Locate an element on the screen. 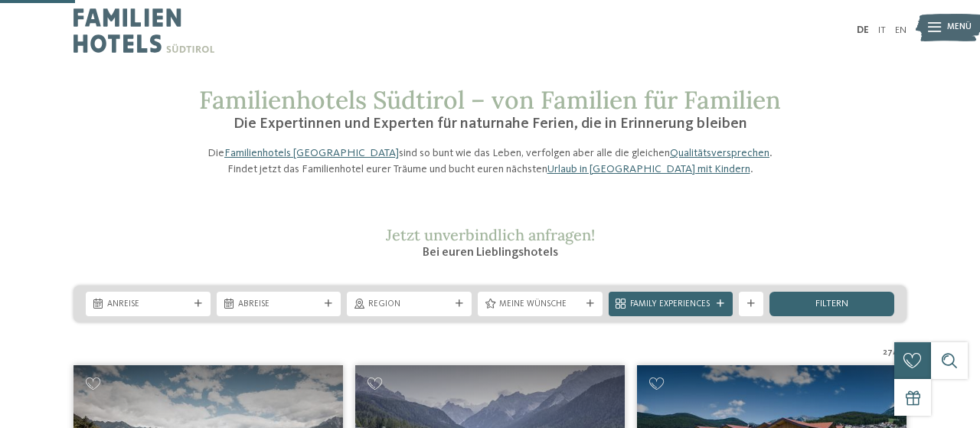 This screenshot has height=428, width=980. span: Family Experiences is located at coordinates (671, 305).